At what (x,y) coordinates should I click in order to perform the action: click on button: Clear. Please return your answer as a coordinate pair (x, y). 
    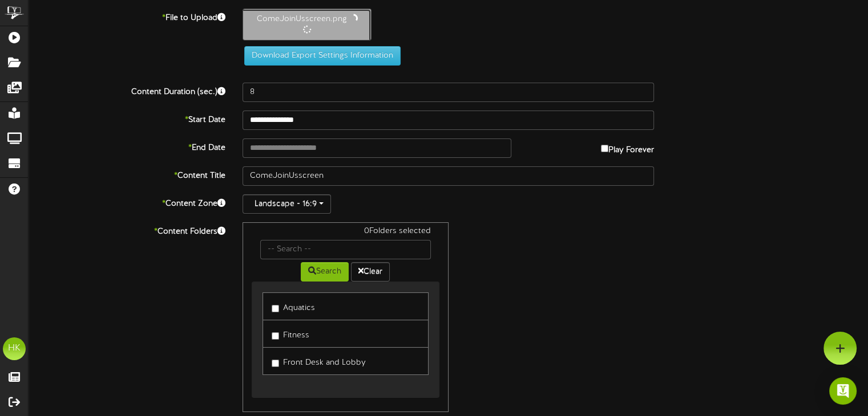
    Looking at the image, I should click on (370, 272).